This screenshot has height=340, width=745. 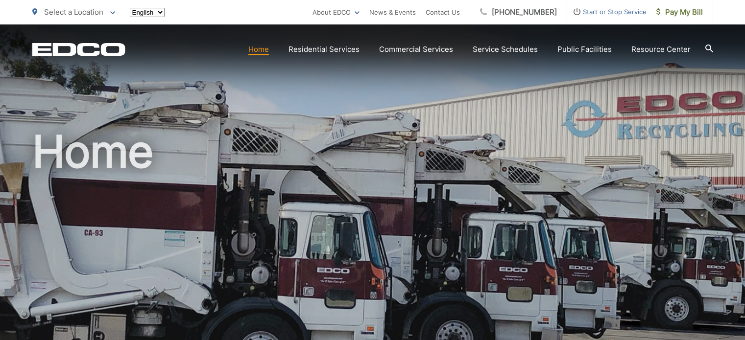 I want to click on a: Home, so click(x=259, y=49).